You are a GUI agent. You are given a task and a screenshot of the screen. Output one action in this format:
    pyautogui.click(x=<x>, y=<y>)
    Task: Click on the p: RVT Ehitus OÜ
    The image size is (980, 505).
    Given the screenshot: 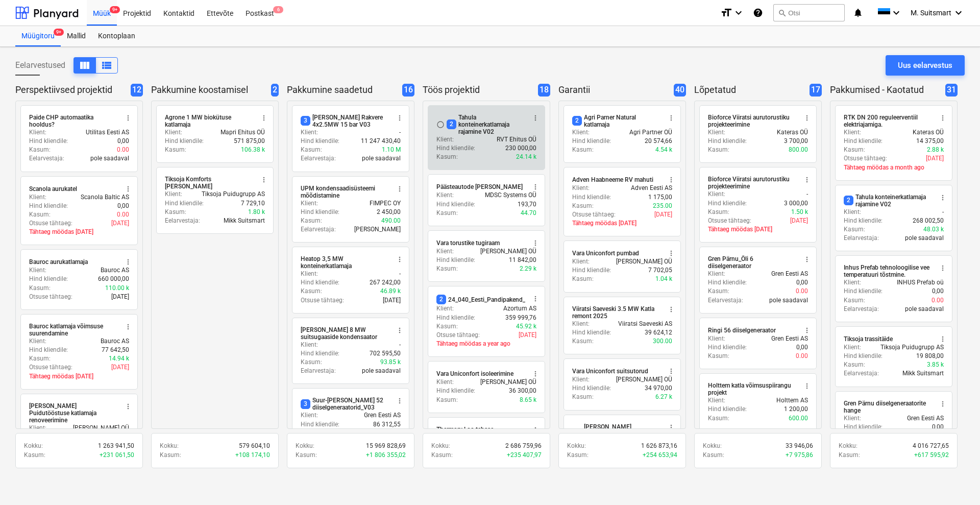 What is the action you would take?
    pyautogui.click(x=517, y=140)
    